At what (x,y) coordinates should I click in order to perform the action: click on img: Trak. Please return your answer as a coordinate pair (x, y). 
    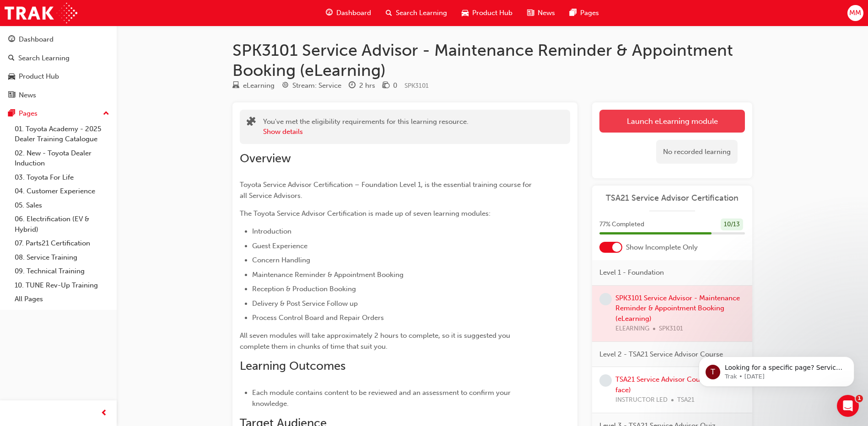
    Looking at the image, I should click on (41, 13).